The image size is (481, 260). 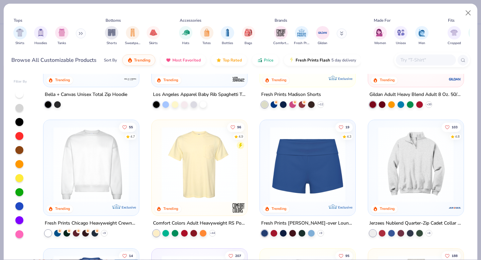 What do you see at coordinates (186, 32) in the screenshot?
I see `img: Hats Image` at bounding box center [186, 32].